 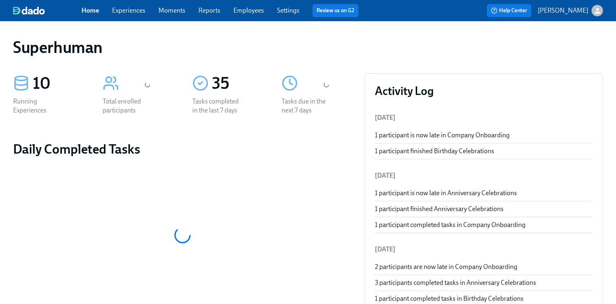 What do you see at coordinates (90, 10) in the screenshot?
I see `a: Home` at bounding box center [90, 10].